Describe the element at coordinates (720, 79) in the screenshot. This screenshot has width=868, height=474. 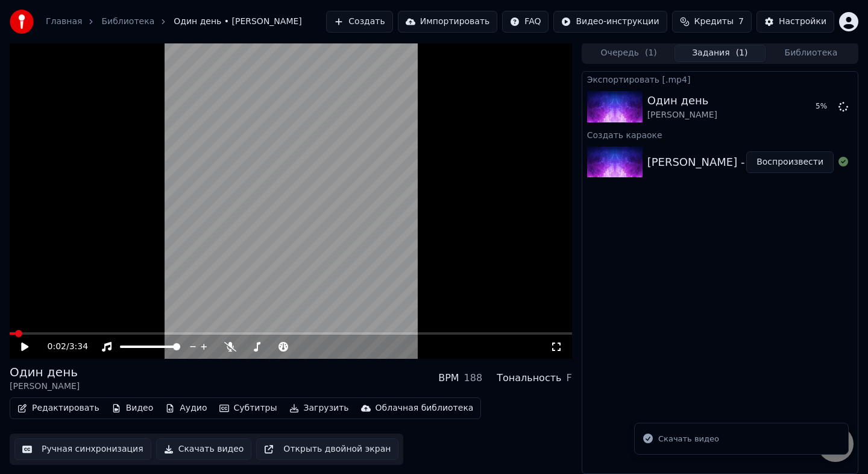
I see `div: Экспортировать [.mp4]` at that location.